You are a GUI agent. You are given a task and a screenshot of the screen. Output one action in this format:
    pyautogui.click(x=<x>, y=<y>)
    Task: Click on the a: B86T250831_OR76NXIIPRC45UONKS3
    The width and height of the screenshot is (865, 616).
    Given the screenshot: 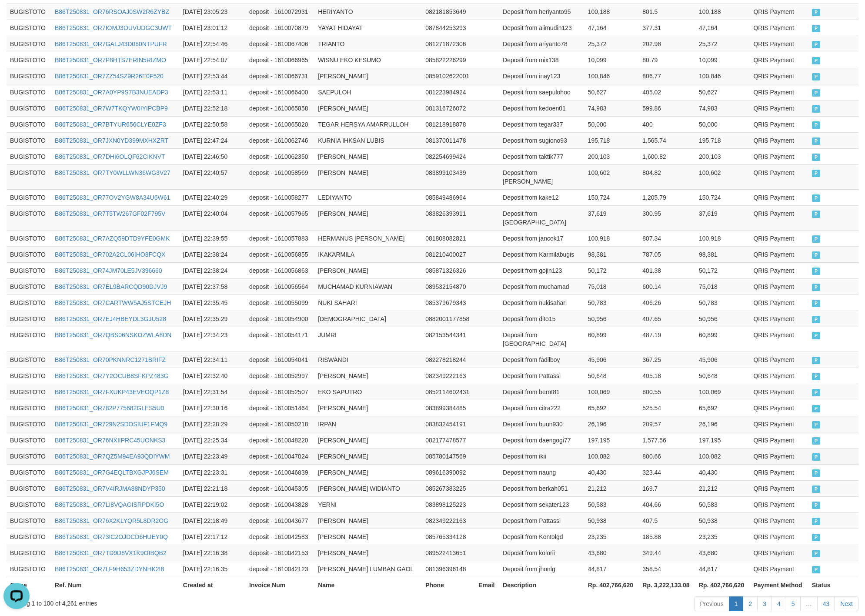 What is the action you would take?
    pyautogui.click(x=110, y=440)
    